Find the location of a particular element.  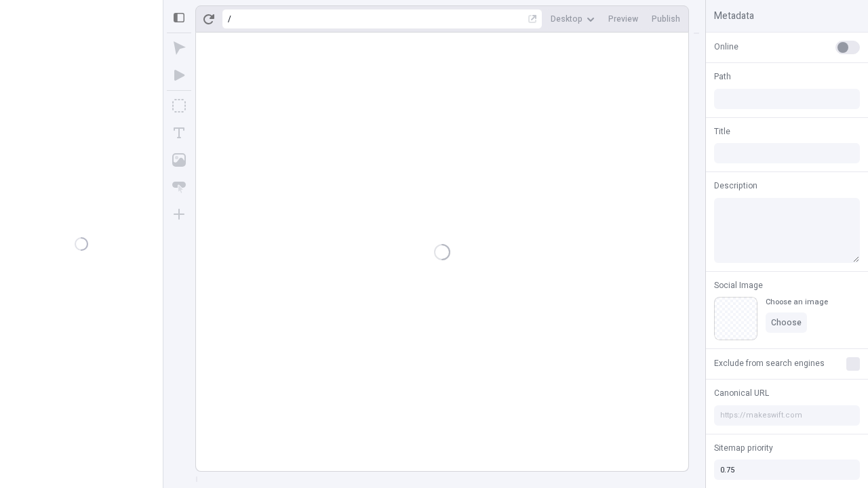

span: Desktop is located at coordinates (567, 19).